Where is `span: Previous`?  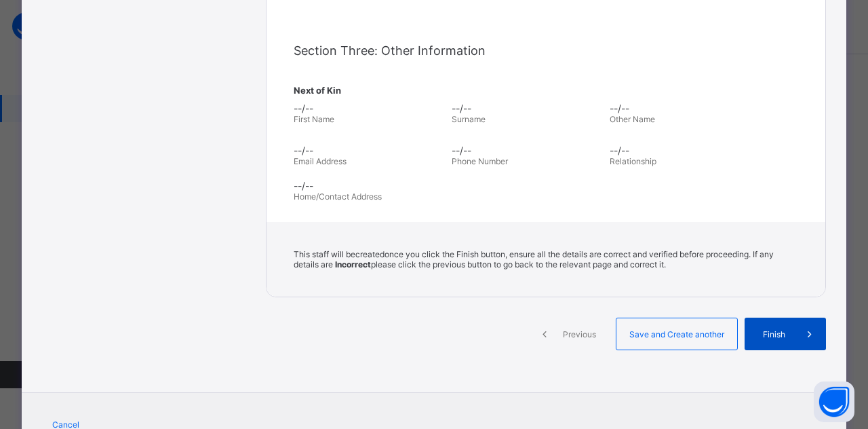
span: Previous is located at coordinates (579, 334).